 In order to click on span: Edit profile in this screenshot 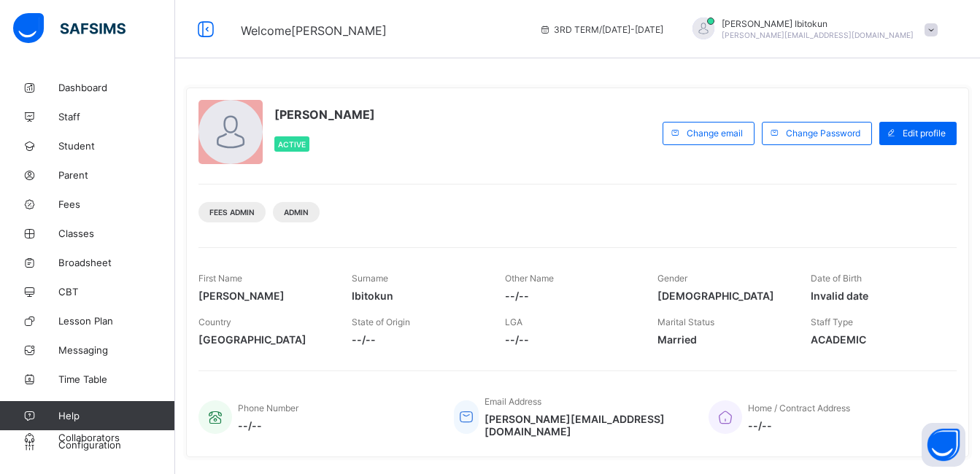, I will do `click(924, 133)`.